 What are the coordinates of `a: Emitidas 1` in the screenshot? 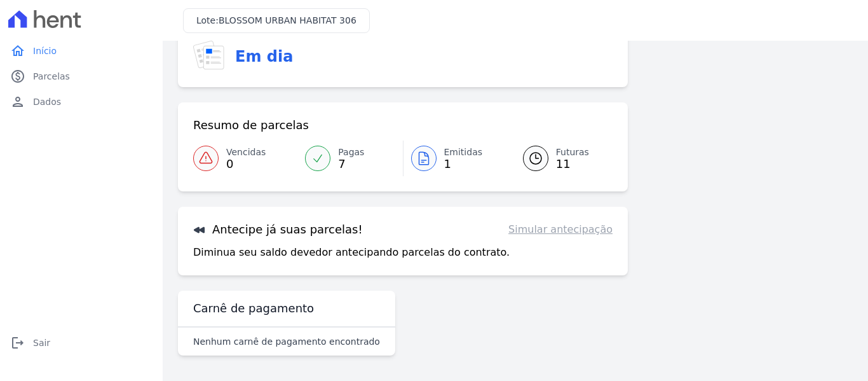 It's located at (456, 159).